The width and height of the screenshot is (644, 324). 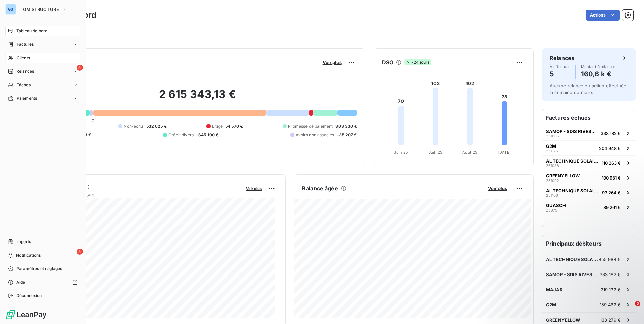 I want to click on span: 303 330 €, so click(x=346, y=126).